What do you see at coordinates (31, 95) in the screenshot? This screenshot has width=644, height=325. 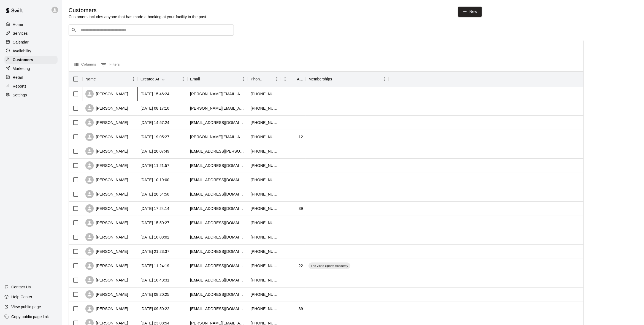 I see `a: Settings` at bounding box center [31, 95].